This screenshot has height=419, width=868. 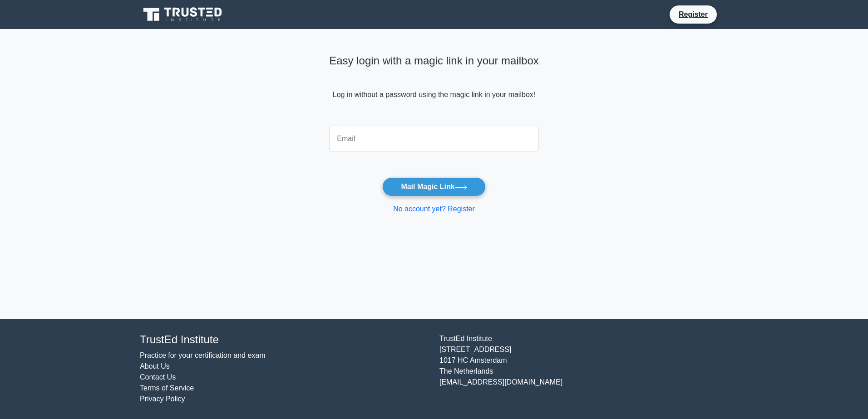 I want to click on a: Contact Us, so click(x=158, y=377).